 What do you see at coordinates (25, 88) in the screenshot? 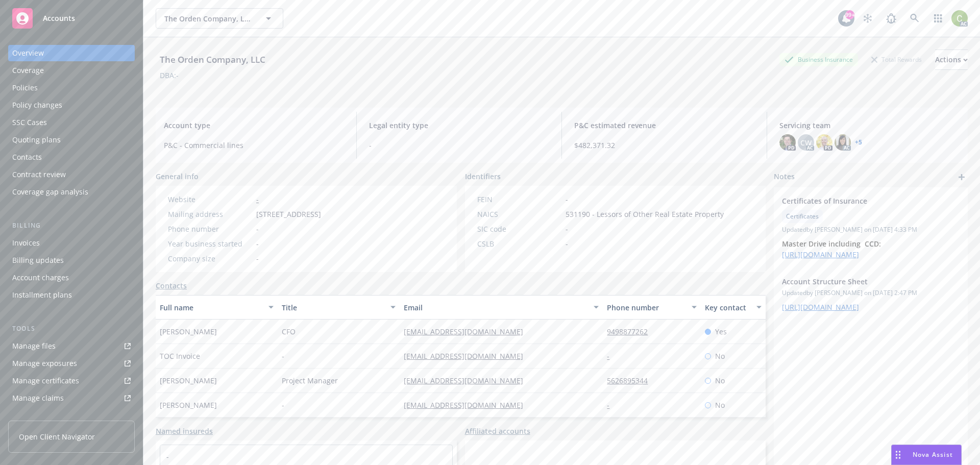
I see `div: Policies` at bounding box center [25, 88].